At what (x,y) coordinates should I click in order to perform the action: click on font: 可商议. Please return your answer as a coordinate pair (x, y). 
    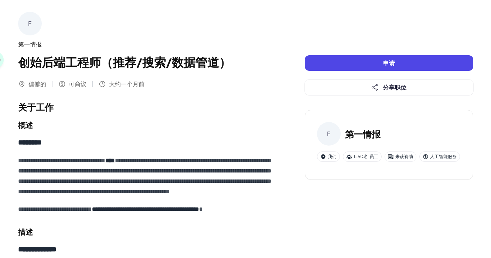
    Looking at the image, I should click on (78, 84).